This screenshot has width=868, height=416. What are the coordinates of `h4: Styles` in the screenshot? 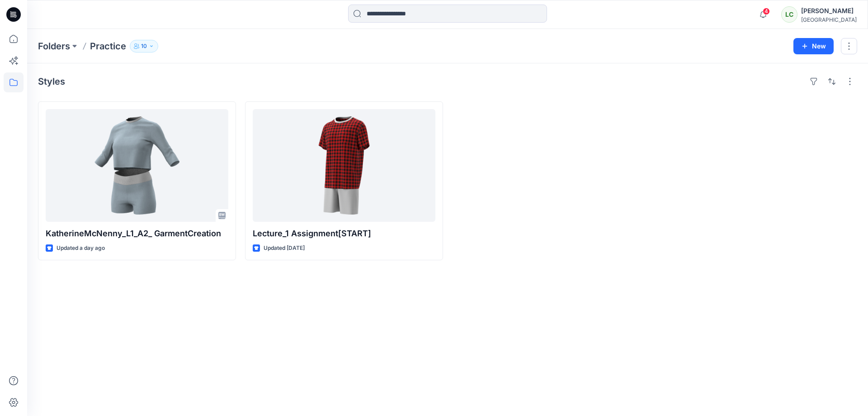 It's located at (52, 81).